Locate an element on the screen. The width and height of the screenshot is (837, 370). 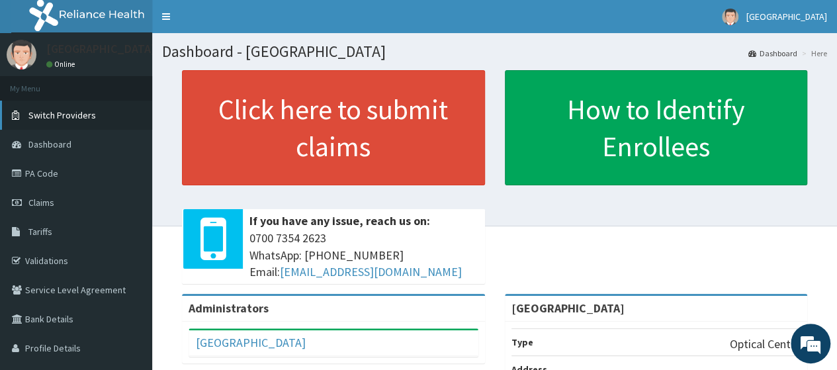
b: If you have any issue, reach us on: is located at coordinates (339, 220).